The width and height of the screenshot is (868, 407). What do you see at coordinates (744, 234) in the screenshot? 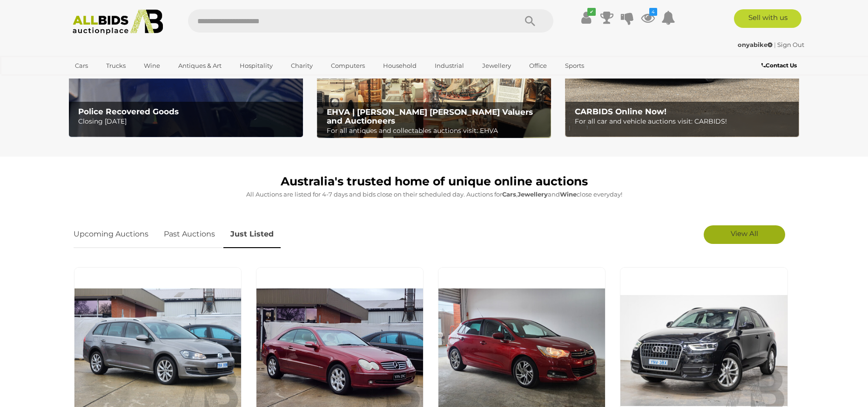
I see `span: View All` at bounding box center [744, 234].